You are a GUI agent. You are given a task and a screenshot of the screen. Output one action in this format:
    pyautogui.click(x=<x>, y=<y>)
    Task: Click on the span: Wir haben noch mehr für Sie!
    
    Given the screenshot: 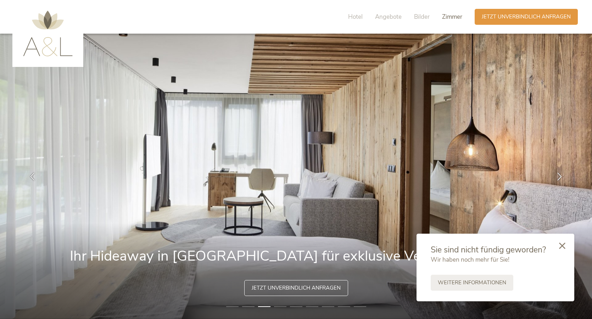 What is the action you would take?
    pyautogui.click(x=470, y=260)
    